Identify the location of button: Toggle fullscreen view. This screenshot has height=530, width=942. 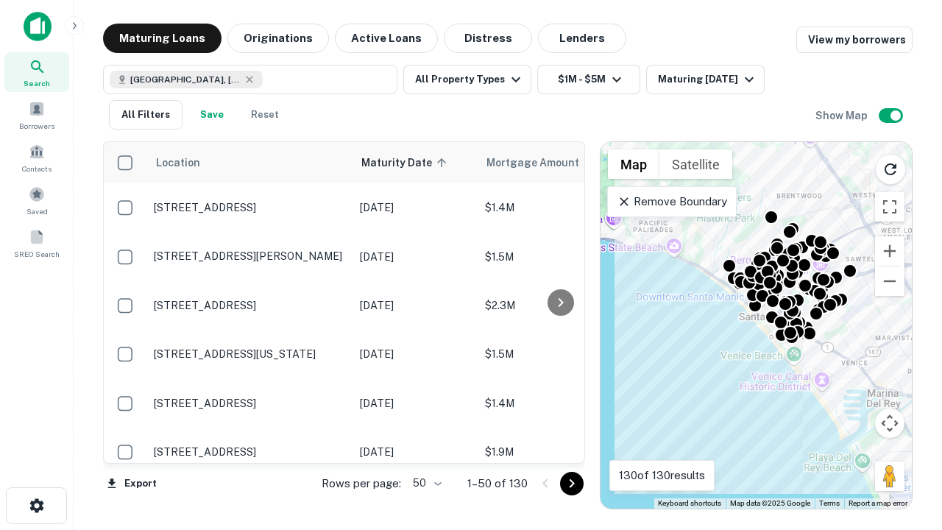
(890, 207).